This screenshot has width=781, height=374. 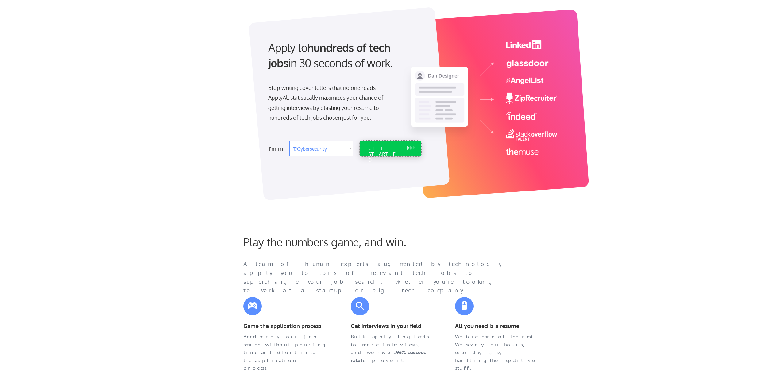 I want to click on div: Game the application process, so click(x=285, y=326).